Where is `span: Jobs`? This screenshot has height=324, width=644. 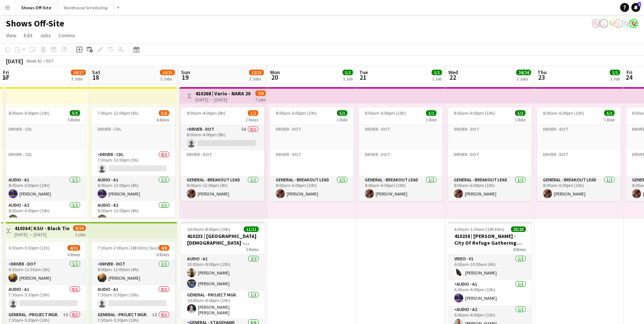
span: Jobs is located at coordinates (46, 35).